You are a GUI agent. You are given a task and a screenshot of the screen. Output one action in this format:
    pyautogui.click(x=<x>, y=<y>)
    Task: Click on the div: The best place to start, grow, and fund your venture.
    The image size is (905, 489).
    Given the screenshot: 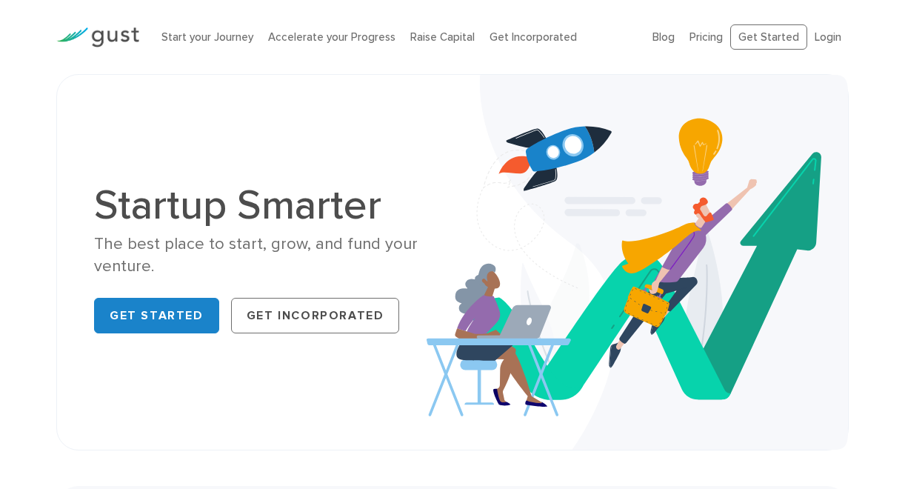 What is the action you would take?
    pyautogui.click(x=267, y=255)
    